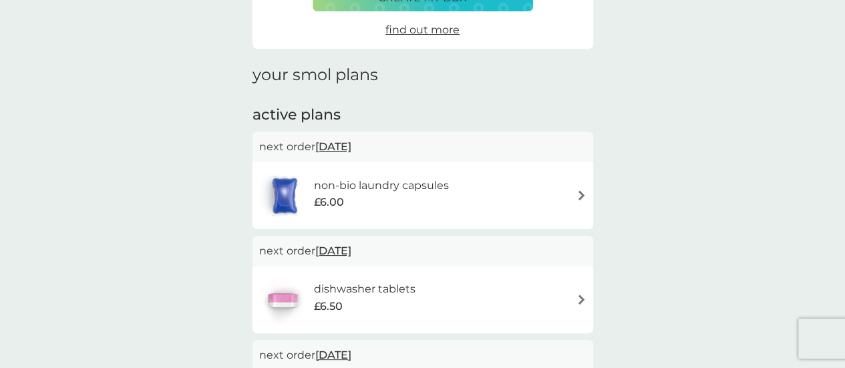 This screenshot has width=845, height=368. Describe the element at coordinates (364, 289) in the screenshot. I see `h6: dishwasher tablets` at that location.